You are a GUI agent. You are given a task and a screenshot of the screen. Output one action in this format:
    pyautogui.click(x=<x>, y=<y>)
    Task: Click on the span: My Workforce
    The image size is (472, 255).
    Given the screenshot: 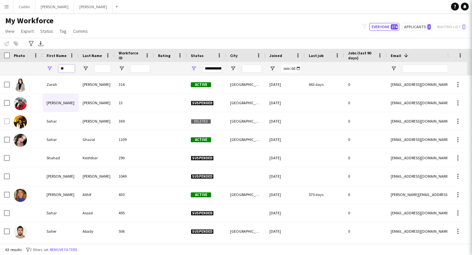 What is the action you would take?
    pyautogui.click(x=29, y=21)
    